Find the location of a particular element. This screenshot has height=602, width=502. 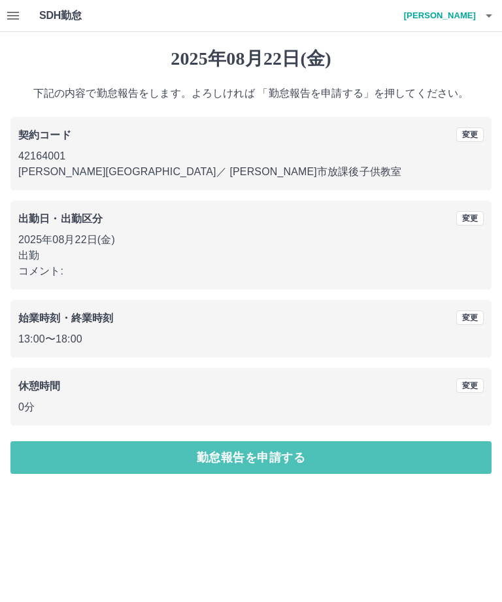

h1: 2025年08月22日(金) is located at coordinates (251, 59).